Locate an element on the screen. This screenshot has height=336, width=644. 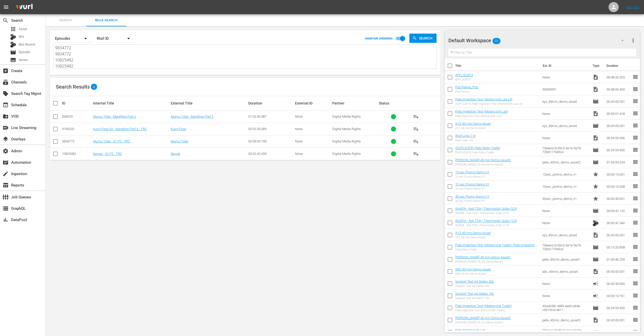
div: Pako Ingestion Test (Motorcycle Trailer) is located at coordinates (484, 310).